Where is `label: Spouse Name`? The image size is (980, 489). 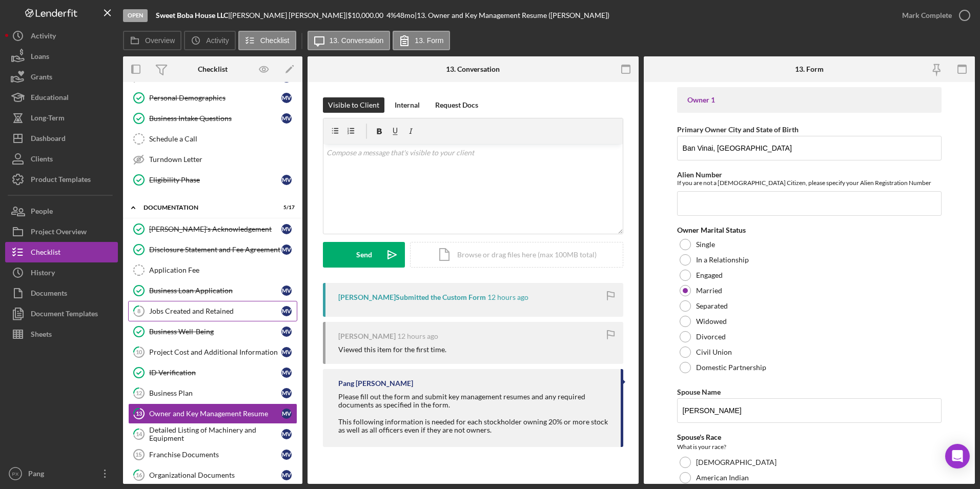 label: Spouse Name is located at coordinates (698, 392).